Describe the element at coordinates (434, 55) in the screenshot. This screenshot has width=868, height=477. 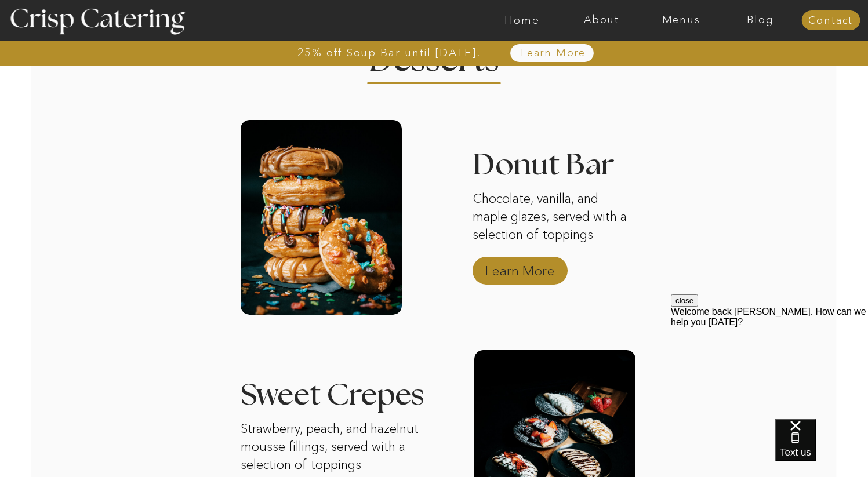
I see `h2: Desserts` at that location.